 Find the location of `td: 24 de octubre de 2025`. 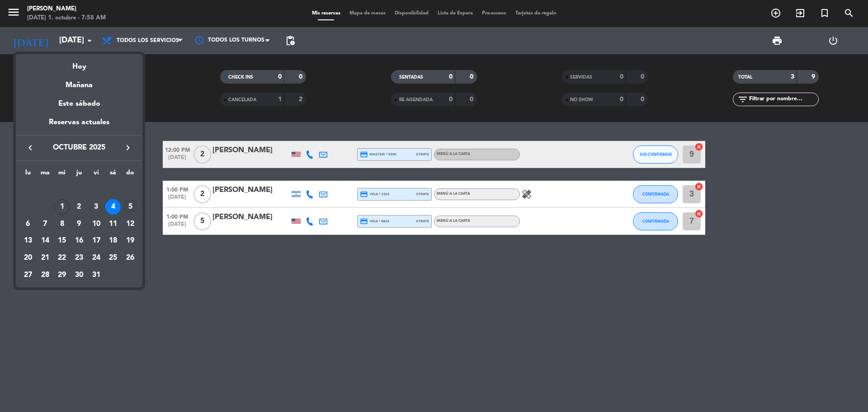

td: 24 de octubre de 2025 is located at coordinates (96, 258).